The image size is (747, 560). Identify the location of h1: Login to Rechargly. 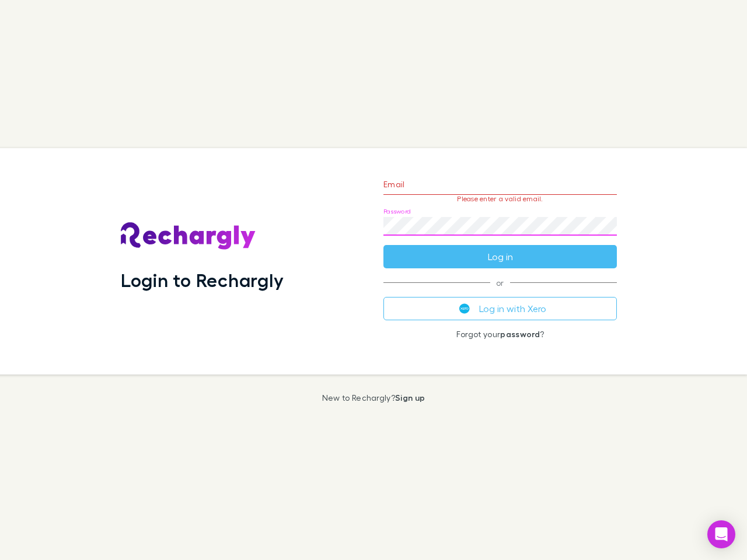
(202, 280).